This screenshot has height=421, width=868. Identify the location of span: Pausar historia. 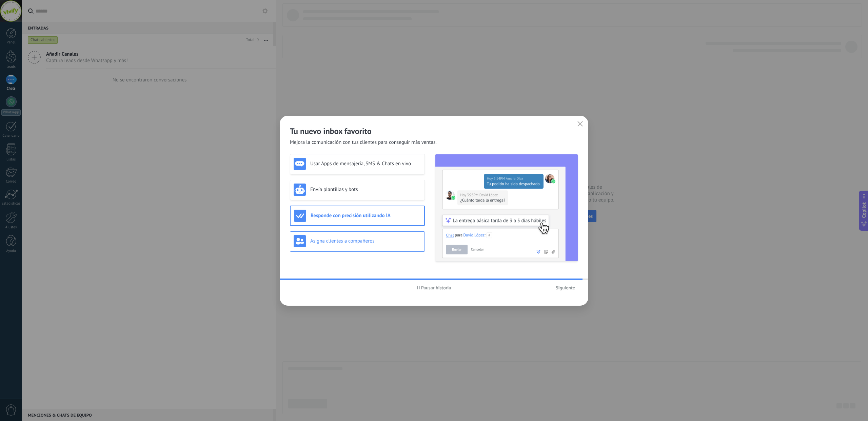
(436, 288).